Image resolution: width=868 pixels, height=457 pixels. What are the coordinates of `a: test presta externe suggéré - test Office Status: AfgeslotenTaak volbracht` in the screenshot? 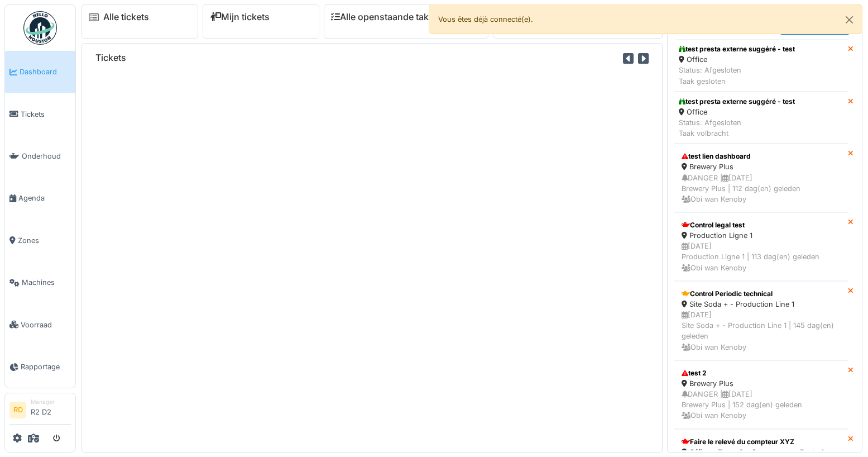 It's located at (761, 118).